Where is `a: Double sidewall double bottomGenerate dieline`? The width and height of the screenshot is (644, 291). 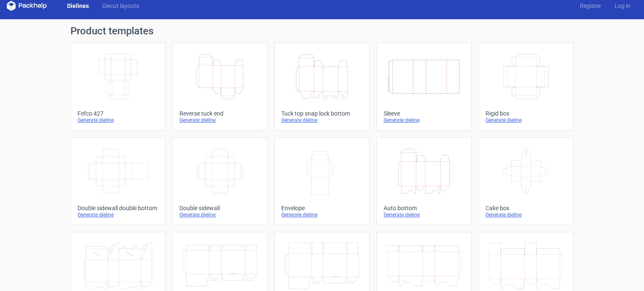
a: Double sidewall double bottomGenerate dieline is located at coordinates (118, 181).